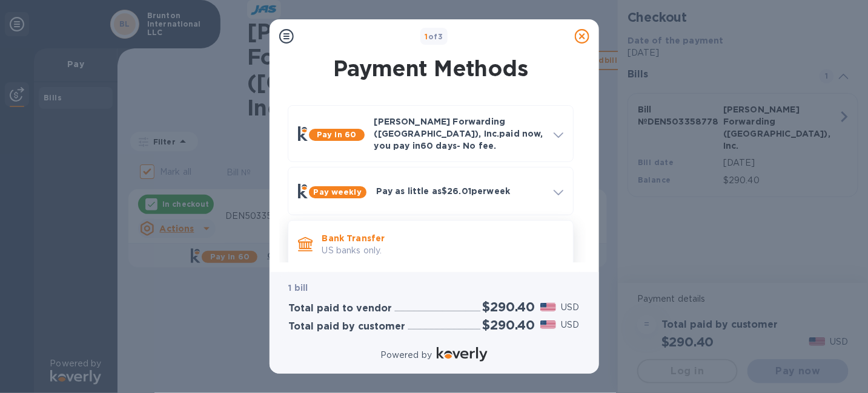 This screenshot has height=393, width=868. What do you see at coordinates (434, 37) in the screenshot?
I see `b: of 3` at bounding box center [434, 37].